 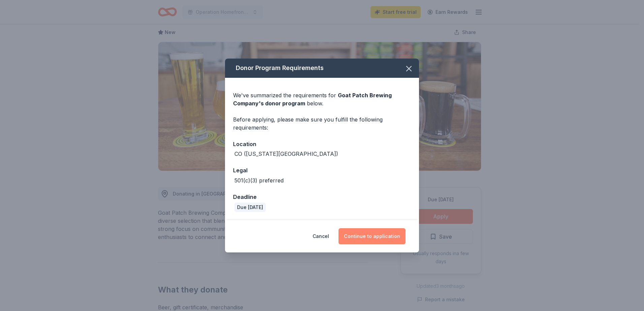 I want to click on div: Deadline, so click(x=322, y=197).